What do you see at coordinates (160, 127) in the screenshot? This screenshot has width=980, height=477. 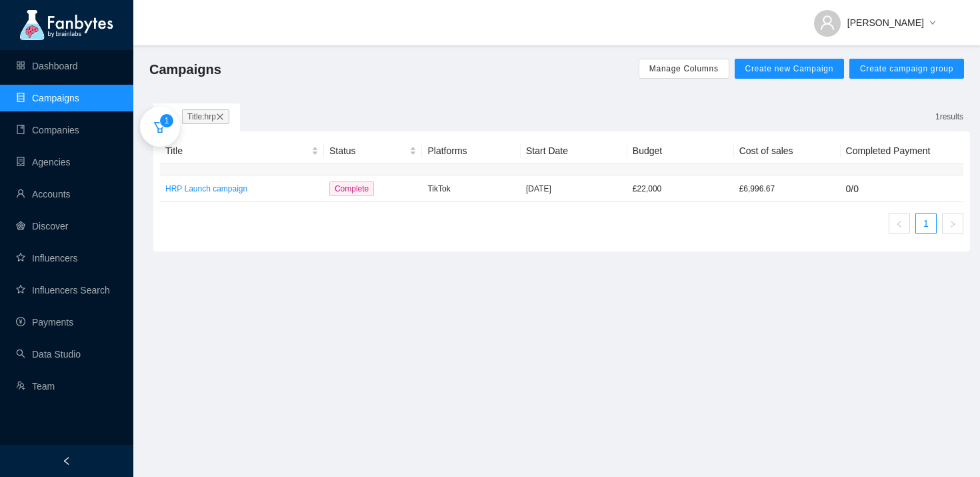 I see `span: filter` at bounding box center [160, 127].